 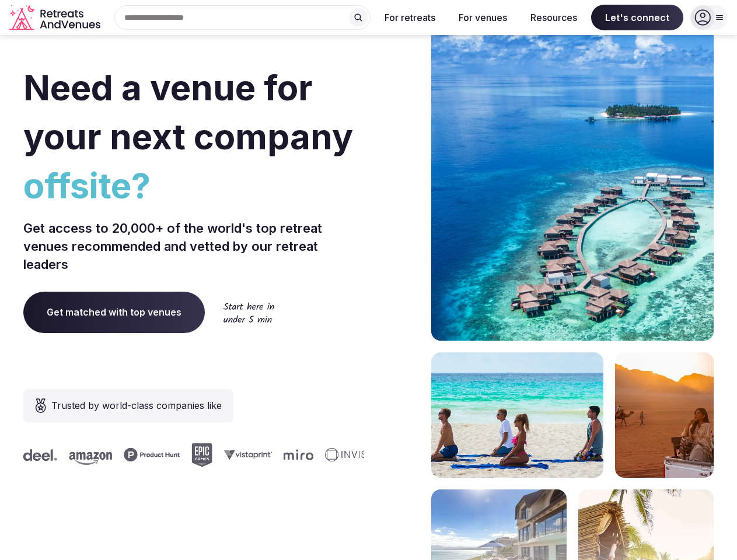 I want to click on a: Get matched with top venues, so click(x=113, y=312).